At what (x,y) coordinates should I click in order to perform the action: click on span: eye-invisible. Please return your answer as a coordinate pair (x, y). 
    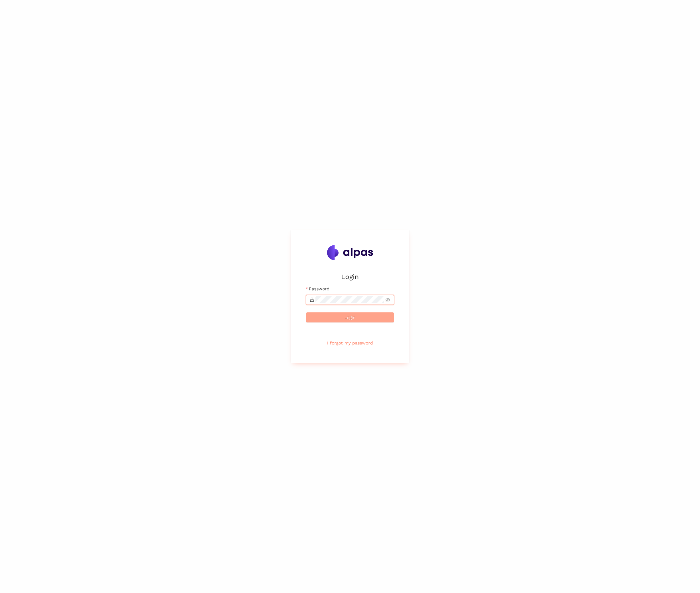
    Looking at the image, I should click on (388, 300).